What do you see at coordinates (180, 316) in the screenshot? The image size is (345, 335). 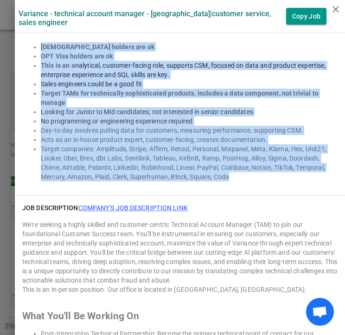 I see `h2: What You'll Be Working On` at bounding box center [180, 316].